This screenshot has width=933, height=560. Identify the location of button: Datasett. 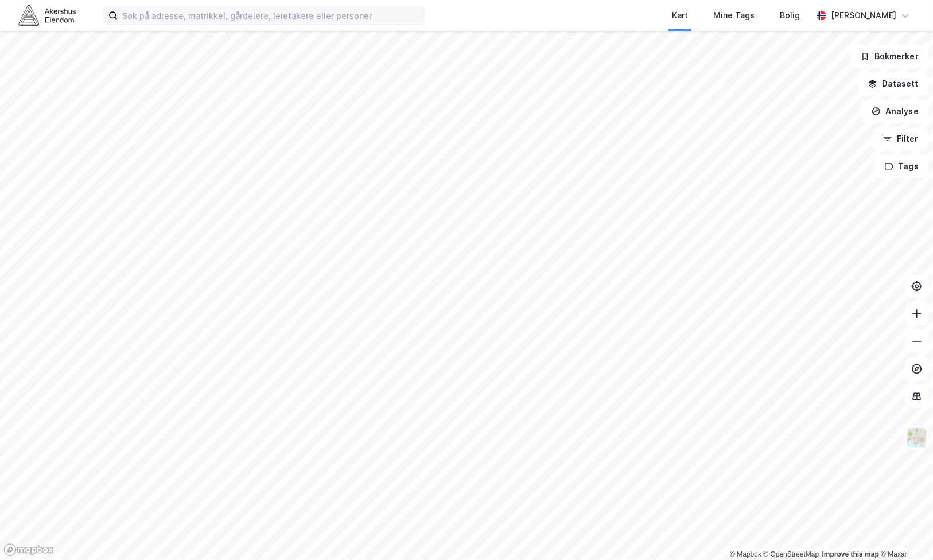
(894, 84).